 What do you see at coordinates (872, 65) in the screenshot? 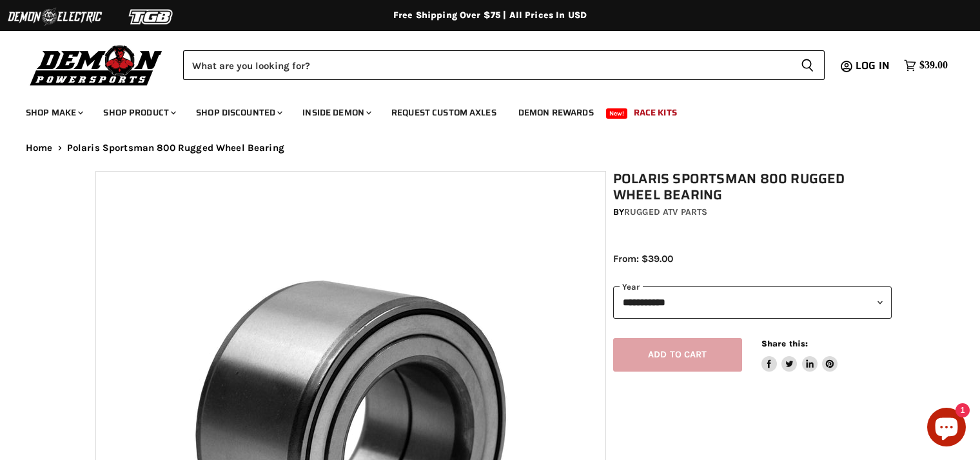
I see `span: Log in` at bounding box center [872, 65].